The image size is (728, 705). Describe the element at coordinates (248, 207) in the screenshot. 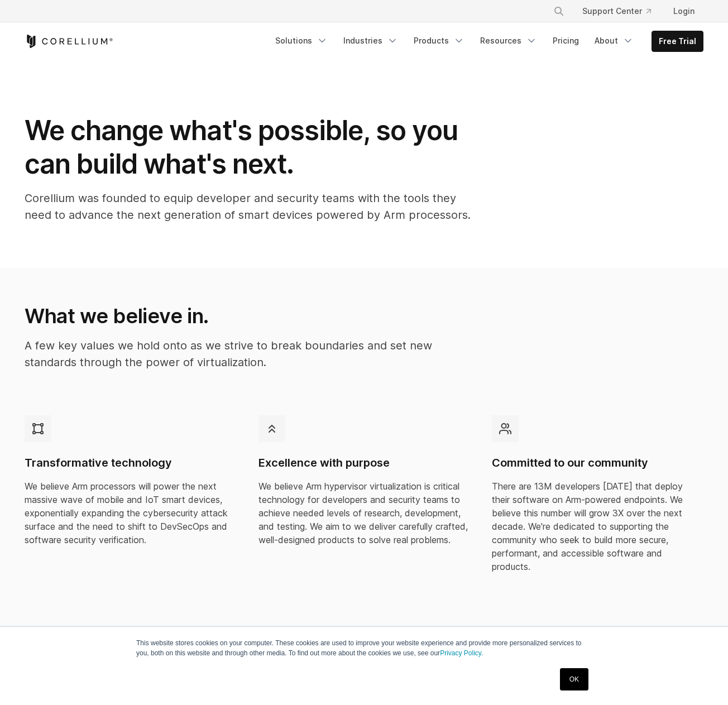

I see `p: Corellium was founded to equip developer and security teams with the tools they need to advance t...` at that location.